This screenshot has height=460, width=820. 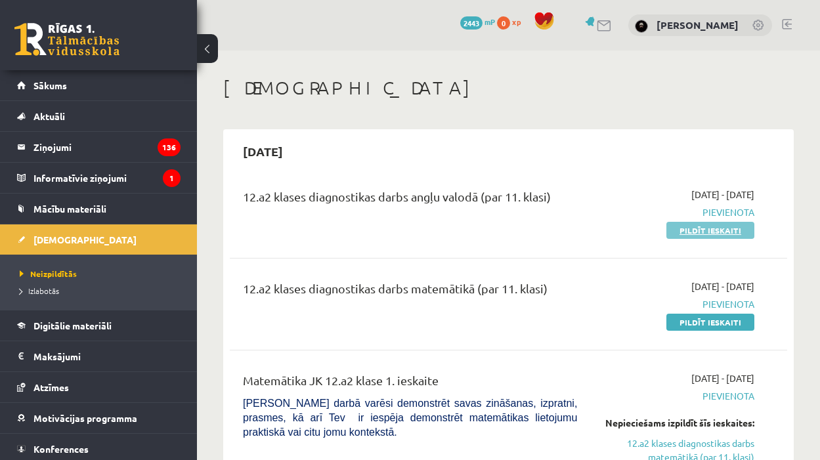 I want to click on span: Digitālie materiāli, so click(x=72, y=326).